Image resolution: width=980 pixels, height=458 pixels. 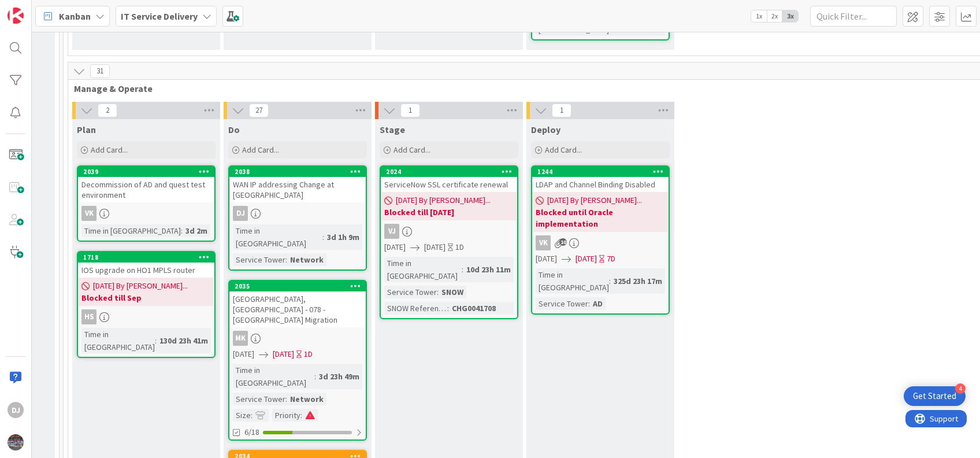 I want to click on b: Blocked till Sep, so click(x=146, y=298).